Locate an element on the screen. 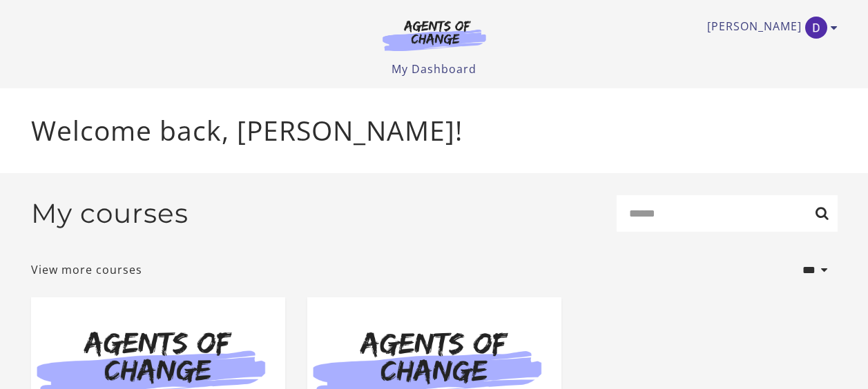  a: View more courses is located at coordinates (86, 270).